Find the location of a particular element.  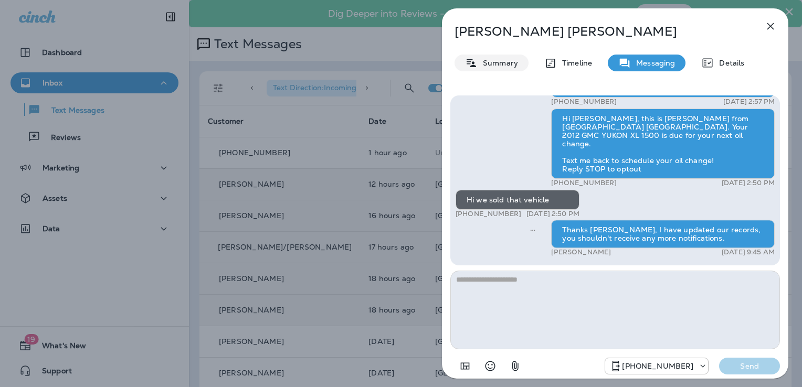

button: Add in a premade template is located at coordinates (465, 366).